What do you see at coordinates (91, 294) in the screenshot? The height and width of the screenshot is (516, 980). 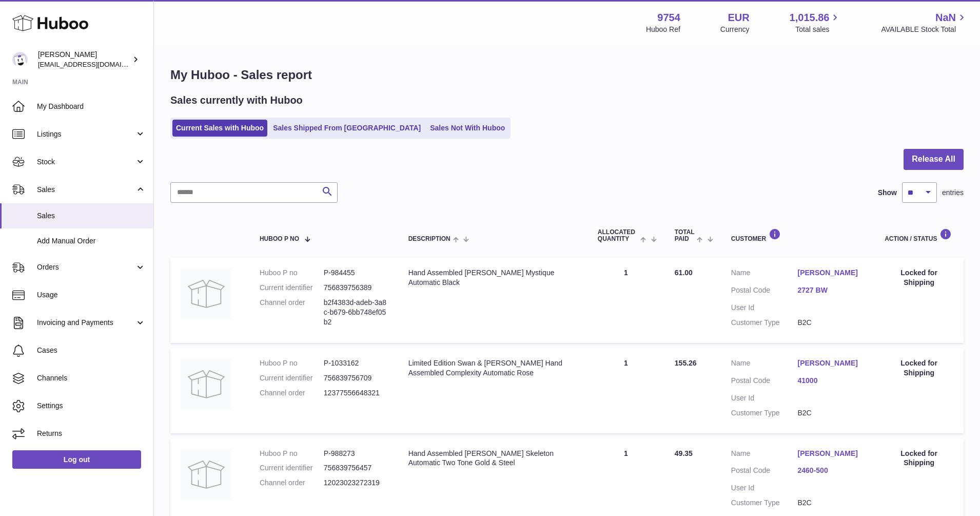 I see `span: Usage` at bounding box center [91, 294].